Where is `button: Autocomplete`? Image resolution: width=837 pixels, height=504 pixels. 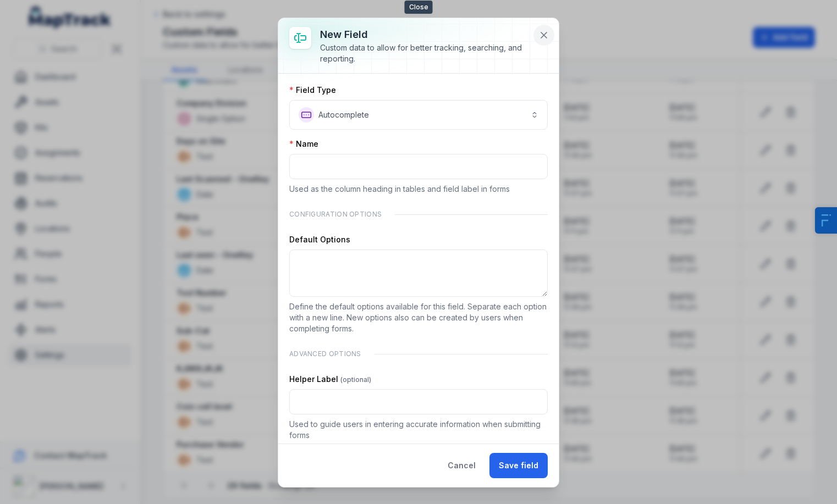 button: Autocomplete is located at coordinates (418, 115).